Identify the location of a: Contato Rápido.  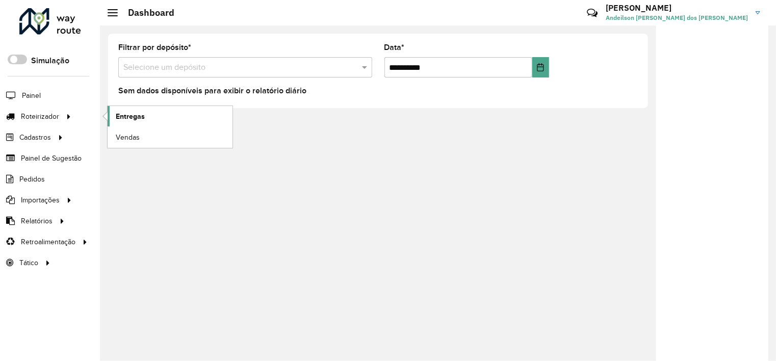
(592, 13).